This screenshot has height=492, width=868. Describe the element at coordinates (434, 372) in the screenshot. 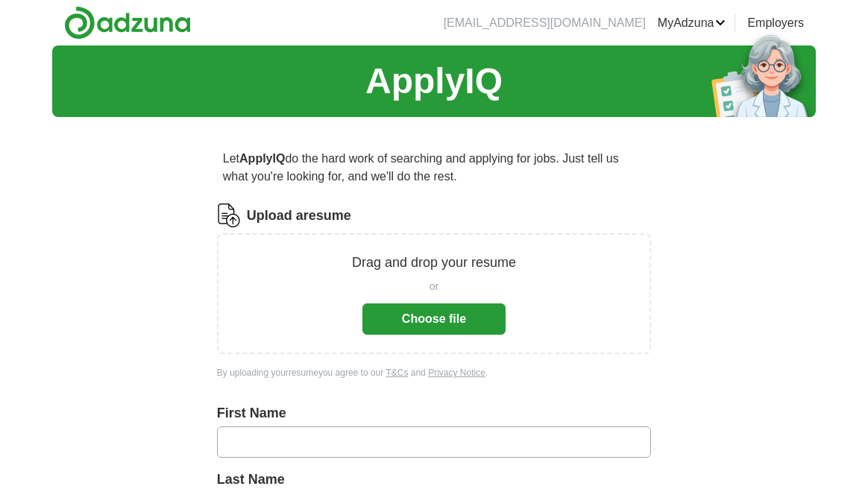

I see `div: By uploading your resume you agree to our and .` at that location.